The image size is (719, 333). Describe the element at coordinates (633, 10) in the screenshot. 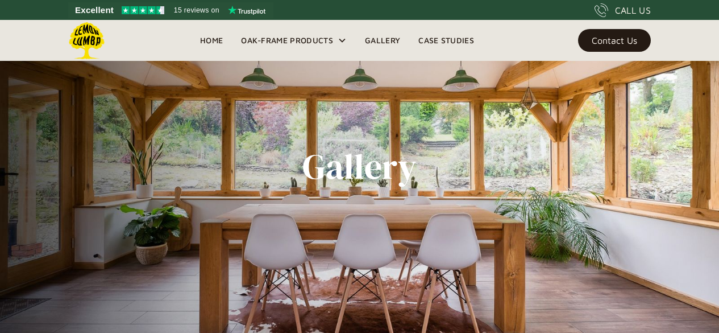

I see `div: CALL US` at that location.